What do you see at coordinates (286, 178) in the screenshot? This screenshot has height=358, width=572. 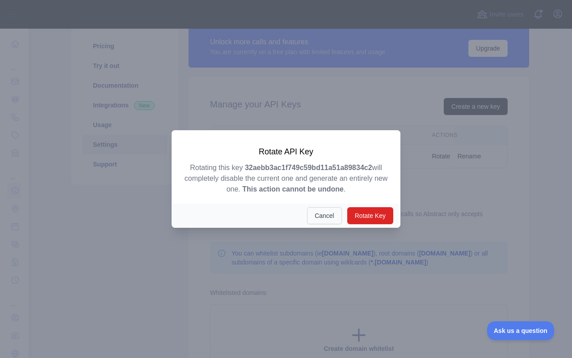 I see `p: Rotating this key will completely disable the current one and generate an entirely new one. .` at bounding box center [286, 178].